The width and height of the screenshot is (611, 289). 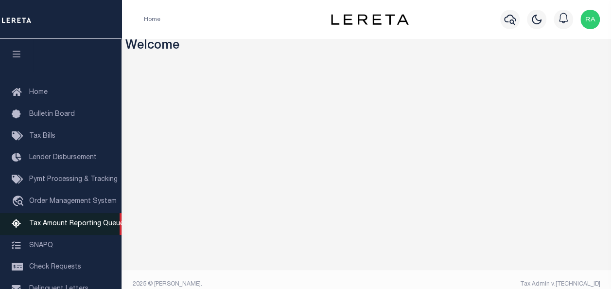 I want to click on li: Home, so click(x=152, y=19).